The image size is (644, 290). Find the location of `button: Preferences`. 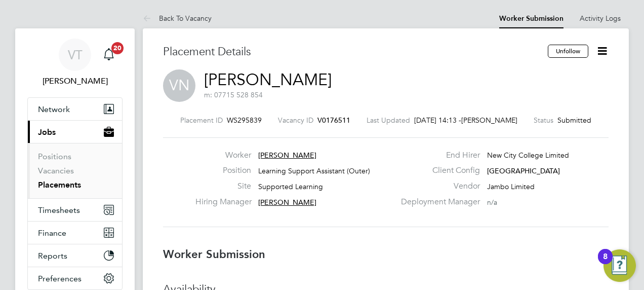

button: Preferences is located at coordinates (75, 278).